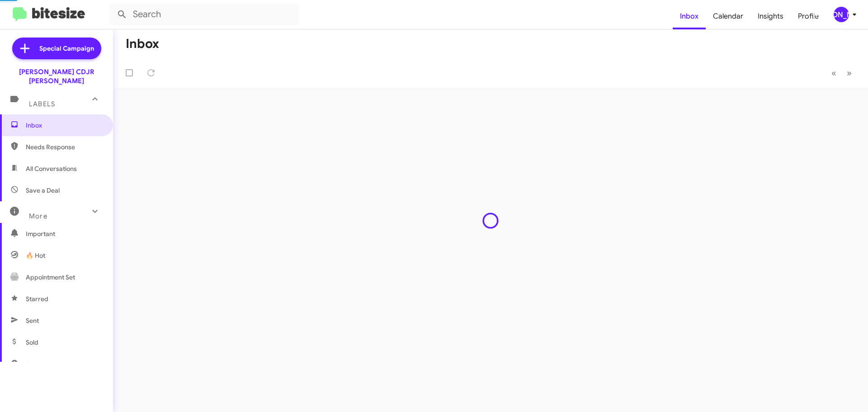 This screenshot has height=412, width=868. I want to click on span: Save a Deal, so click(42, 190).